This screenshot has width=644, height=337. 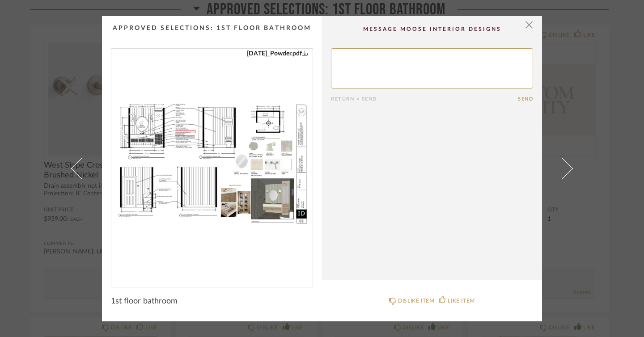 What do you see at coordinates (525, 99) in the screenshot?
I see `button: Send` at bounding box center [525, 99].